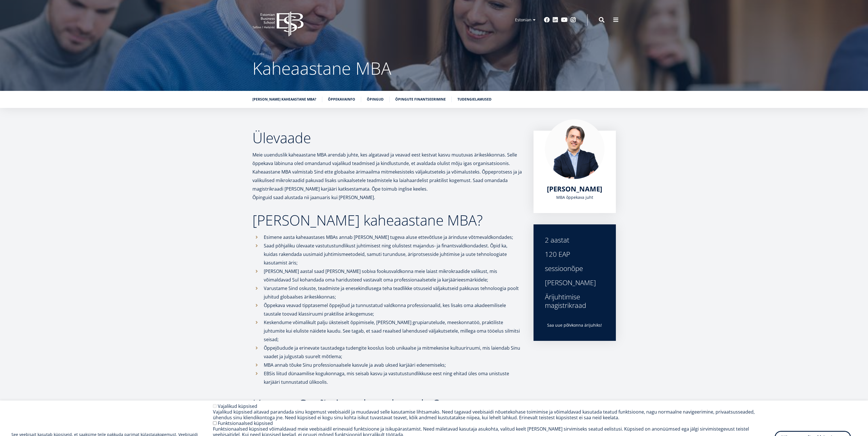 This screenshot has height=436, width=868. Describe the element at coordinates (393, 365) in the screenshot. I see `p: MBA annab tõuke Sinu professionaalsele kasvule ja avab uksed karjääri edenemiseks;` at that location.